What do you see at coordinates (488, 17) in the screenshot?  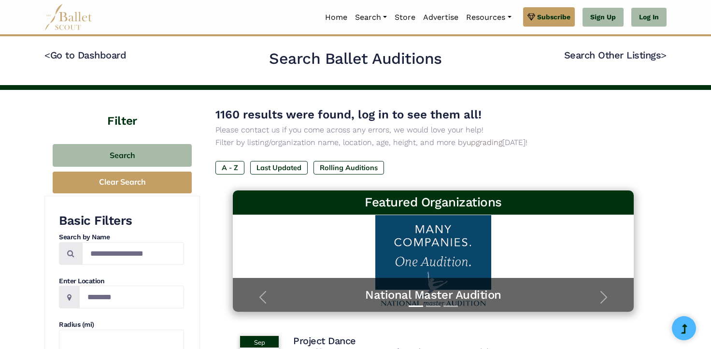 I see `a: Resources` at bounding box center [488, 17].